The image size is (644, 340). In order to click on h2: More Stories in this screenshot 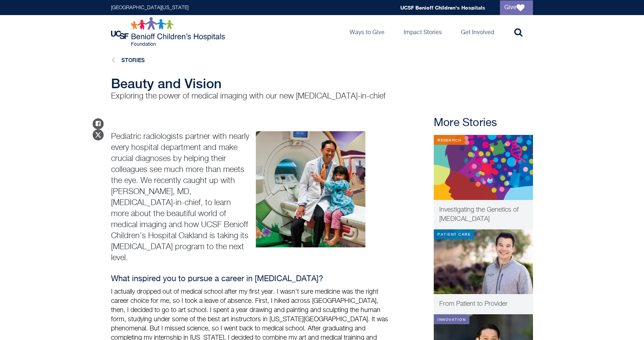, I will do `click(483, 123)`.